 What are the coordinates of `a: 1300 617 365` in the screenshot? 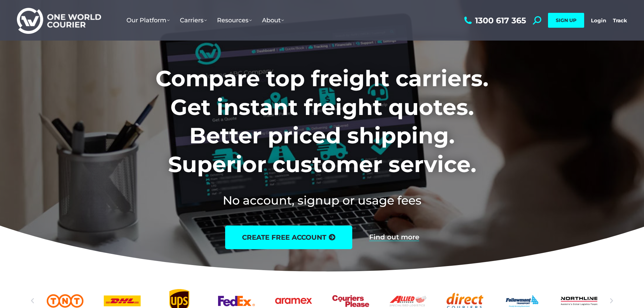 It's located at (494, 20).